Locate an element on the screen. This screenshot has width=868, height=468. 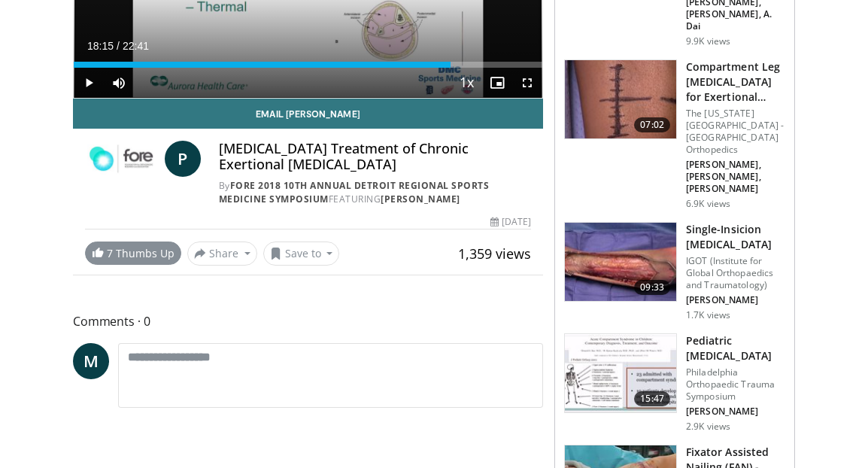
button: Save to is located at coordinates (302, 254).